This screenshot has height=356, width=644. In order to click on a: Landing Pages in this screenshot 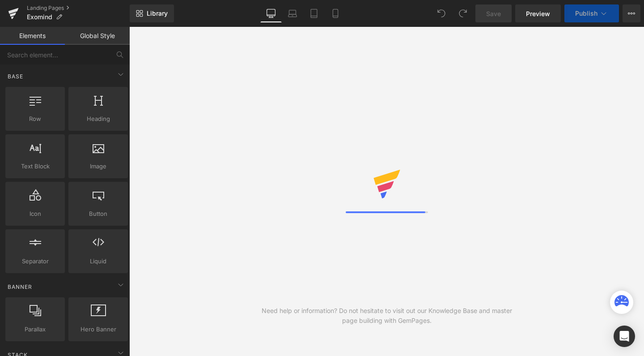, I will do `click(79, 8)`.